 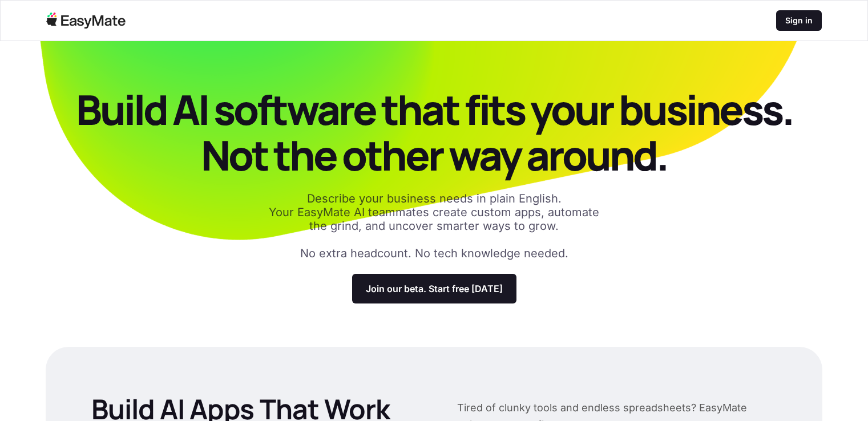 I want to click on p: Build AI software that fits your business. Not the other way around., so click(x=434, y=132).